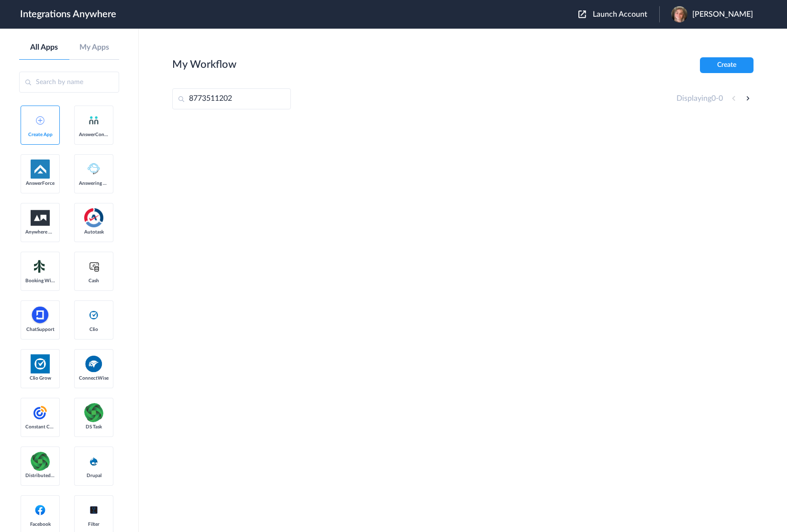  Describe the element at coordinates (68, 14) in the screenshot. I see `h1: Integrations Anywhere` at that location.